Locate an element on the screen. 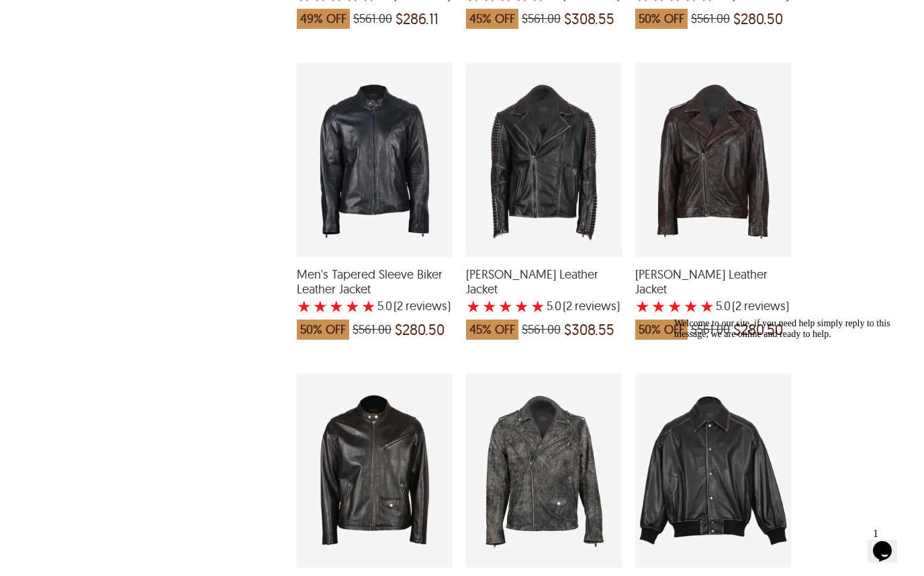 This screenshot has height=576, width=924. div: Welcome to our site, if you need help simply reply to this message, we are online and ready to help. is located at coordinates (126, 16).